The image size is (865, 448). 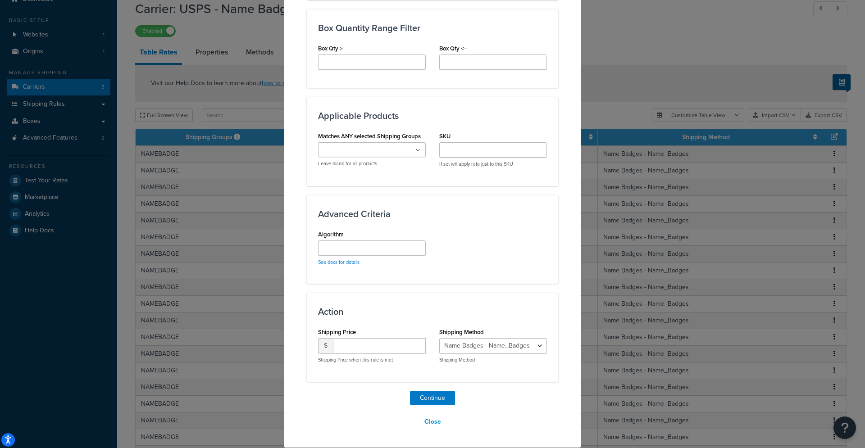 What do you see at coordinates (433, 312) in the screenshot?
I see `h3: Action` at bounding box center [433, 312].